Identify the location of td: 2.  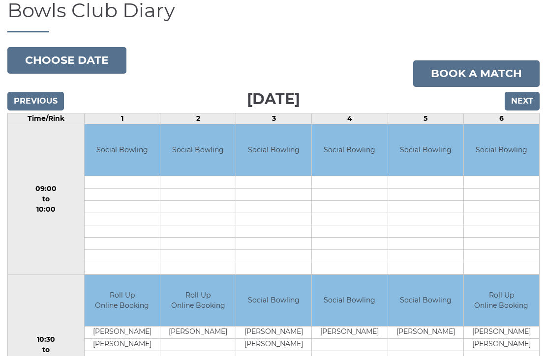
(198, 119).